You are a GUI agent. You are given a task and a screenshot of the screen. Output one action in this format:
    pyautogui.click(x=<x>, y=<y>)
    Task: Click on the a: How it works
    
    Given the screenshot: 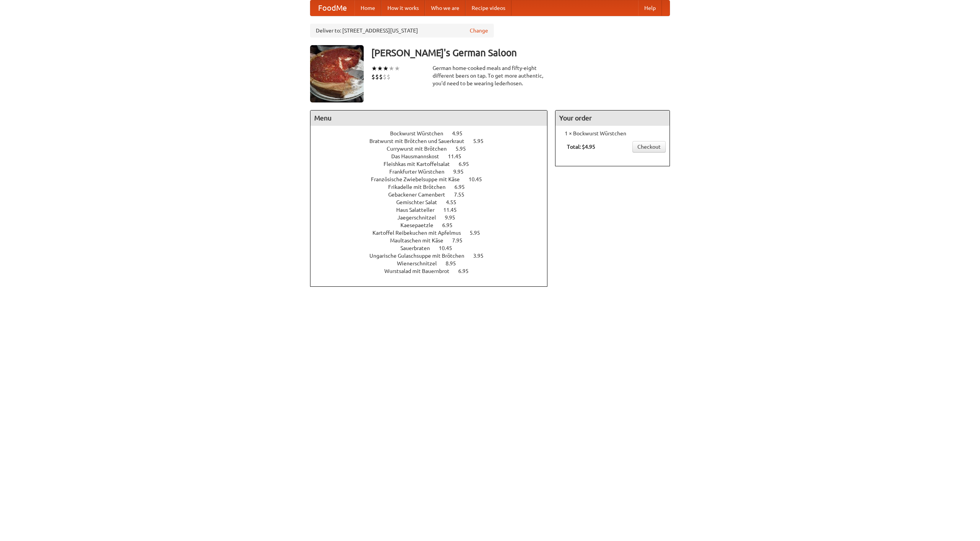 What is the action you would take?
    pyautogui.click(x=403, y=8)
    